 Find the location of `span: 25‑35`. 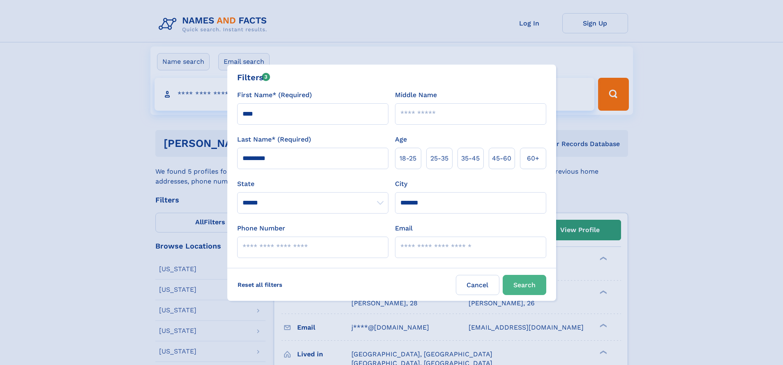

span: 25‑35 is located at coordinates (439, 158).